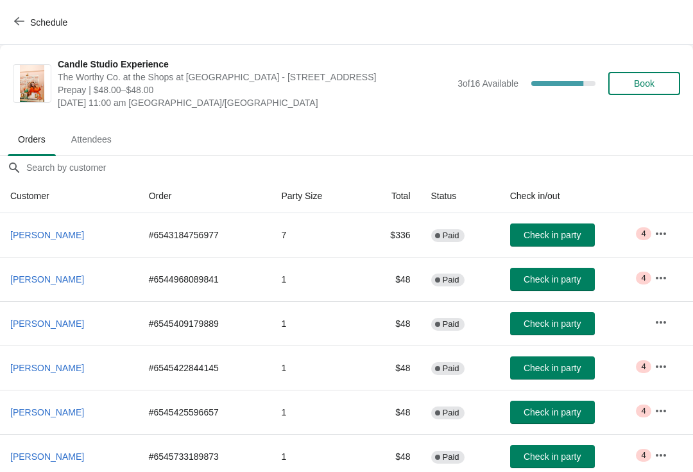  Describe the element at coordinates (32, 83) in the screenshot. I see `img: Candle Studio Experience` at that location.